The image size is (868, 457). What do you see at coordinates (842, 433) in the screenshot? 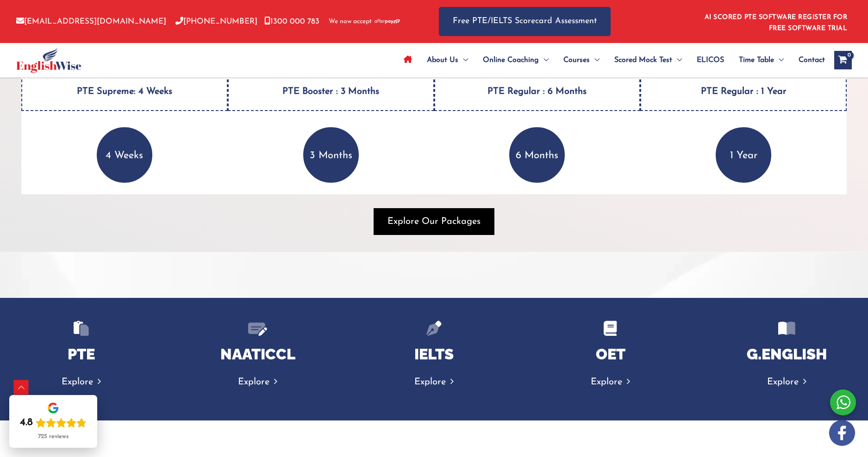
I see `img: white-facebook.png` at bounding box center [842, 433].